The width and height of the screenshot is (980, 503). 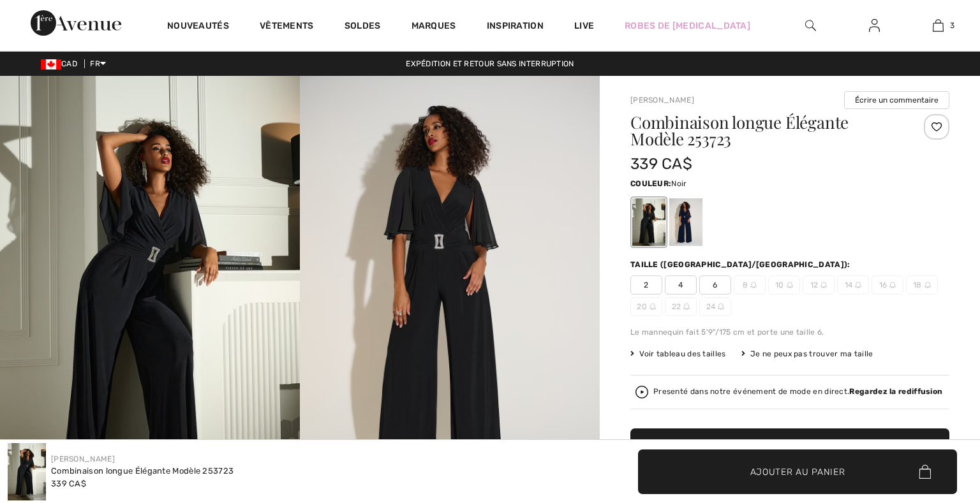 What do you see at coordinates (681, 307) in the screenshot?
I see `span: 22` at bounding box center [681, 307].